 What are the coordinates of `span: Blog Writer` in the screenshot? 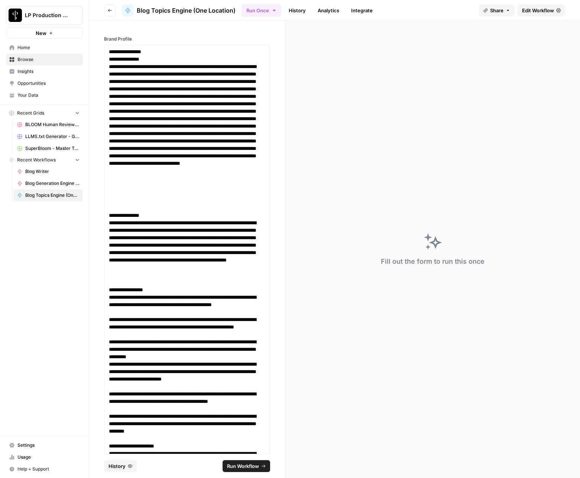 It's located at (52, 171).